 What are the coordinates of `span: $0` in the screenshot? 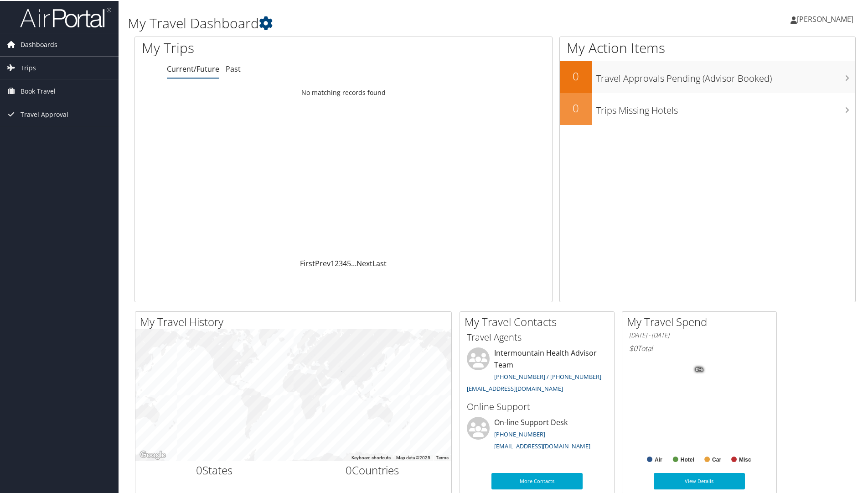 It's located at (633, 347).